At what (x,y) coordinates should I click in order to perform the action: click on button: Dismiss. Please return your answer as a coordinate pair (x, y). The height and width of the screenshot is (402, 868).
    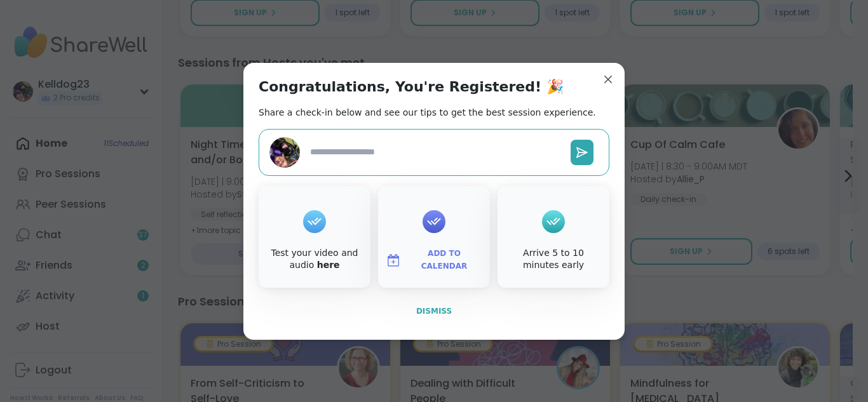
    Looking at the image, I should click on (434, 311).